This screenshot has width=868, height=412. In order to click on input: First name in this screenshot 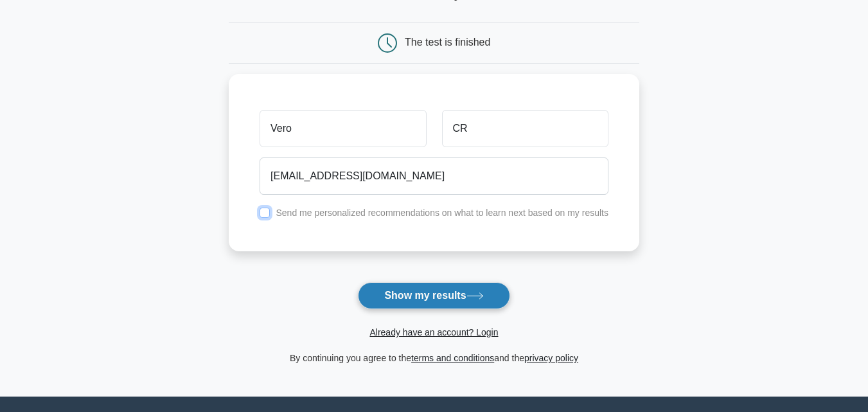, I will do `click(342, 128)`.